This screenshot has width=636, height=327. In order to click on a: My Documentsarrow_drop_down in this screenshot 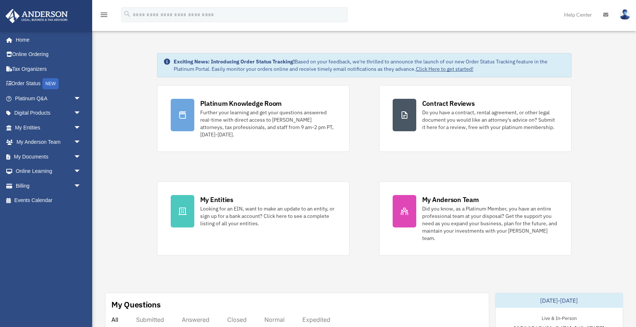, I will do `click(49, 157)`.